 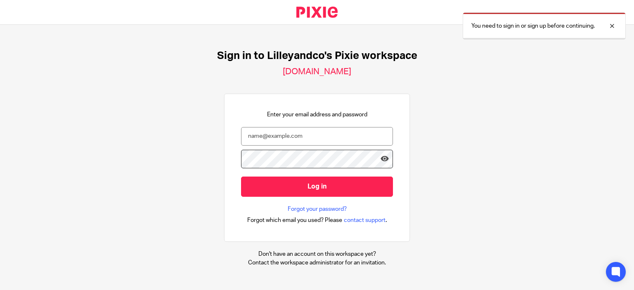 I want to click on p: You need to sign in or sign up before continuing., so click(x=533, y=26).